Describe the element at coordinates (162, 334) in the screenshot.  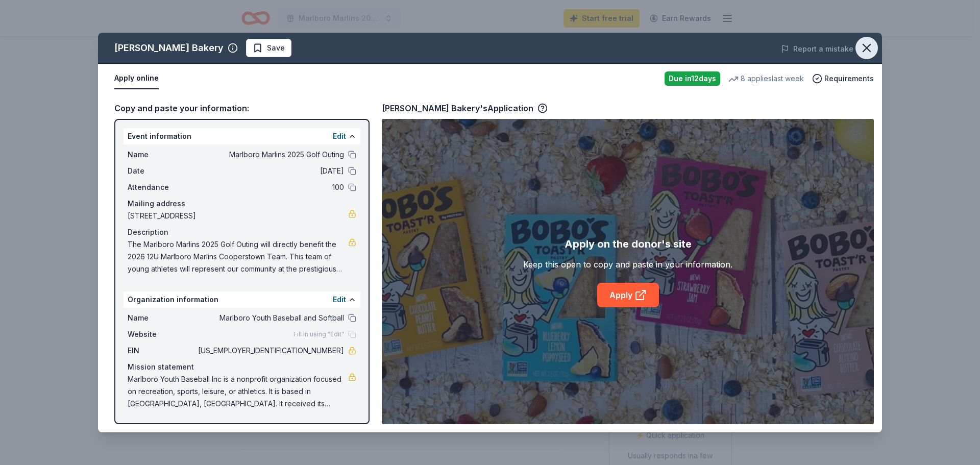
I see `span: Website` at that location.